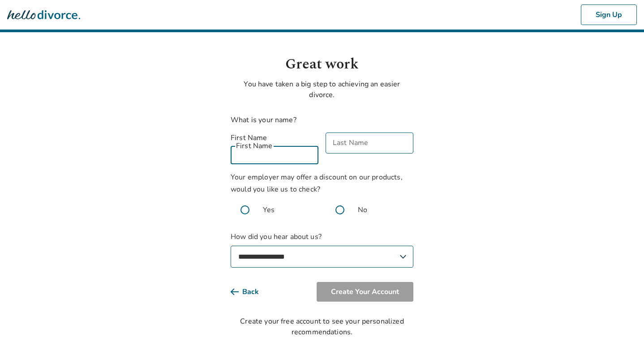  I want to click on button: Back, so click(252, 292).